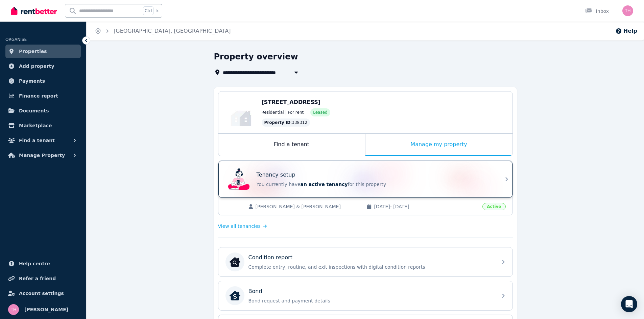  What do you see at coordinates (43, 155) in the screenshot?
I see `button: Manage Property` at bounding box center [43, 155].